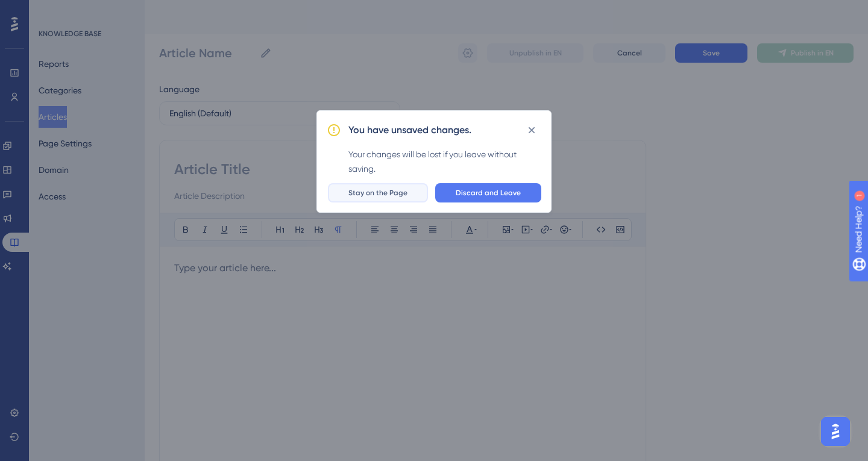 The height and width of the screenshot is (461, 868). I want to click on span: Stay on the Page, so click(378, 193).